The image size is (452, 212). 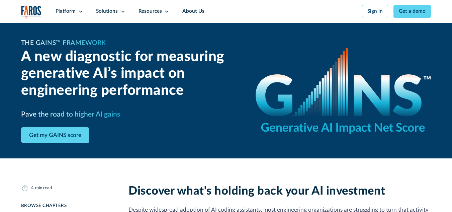 What do you see at coordinates (32, 188) in the screenshot?
I see `div: 4` at bounding box center [32, 188].